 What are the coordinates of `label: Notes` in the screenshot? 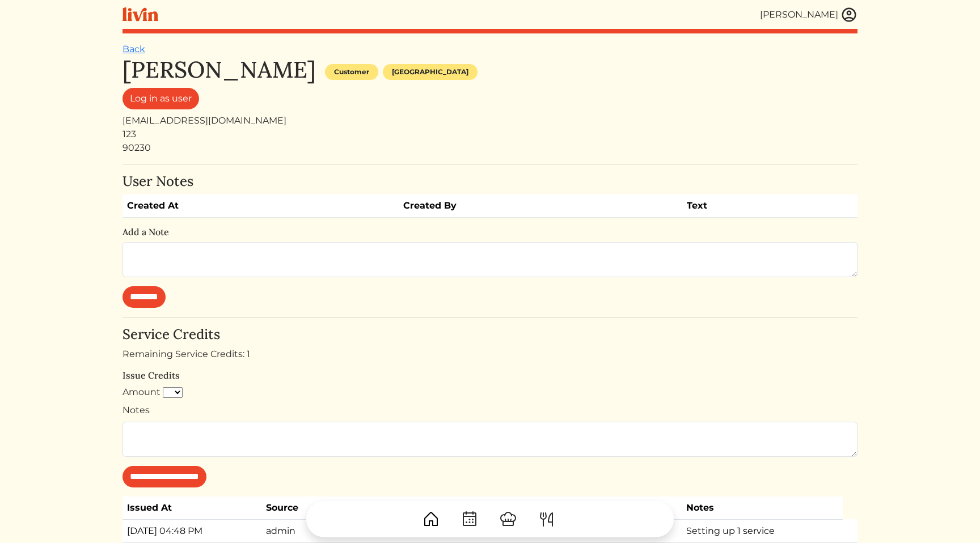 It's located at (136, 410).